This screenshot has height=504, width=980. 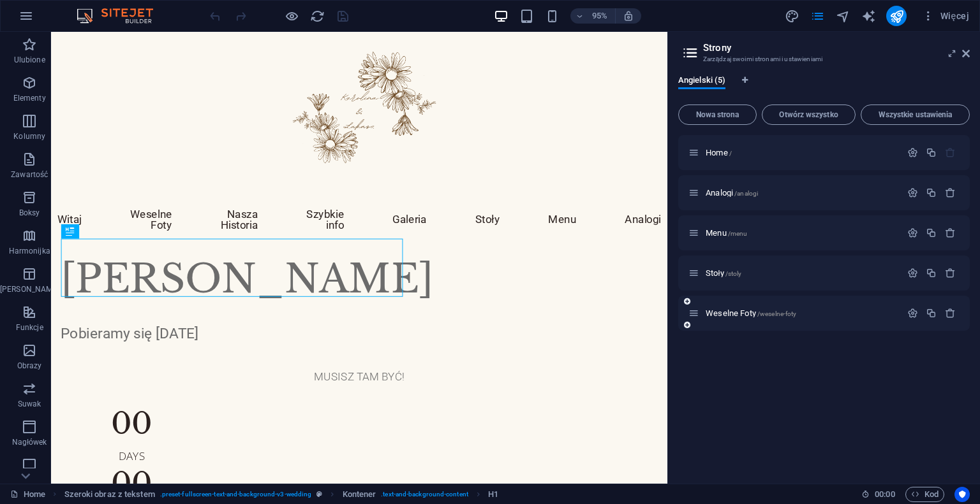 I want to click on span: Więcej, so click(x=945, y=16).